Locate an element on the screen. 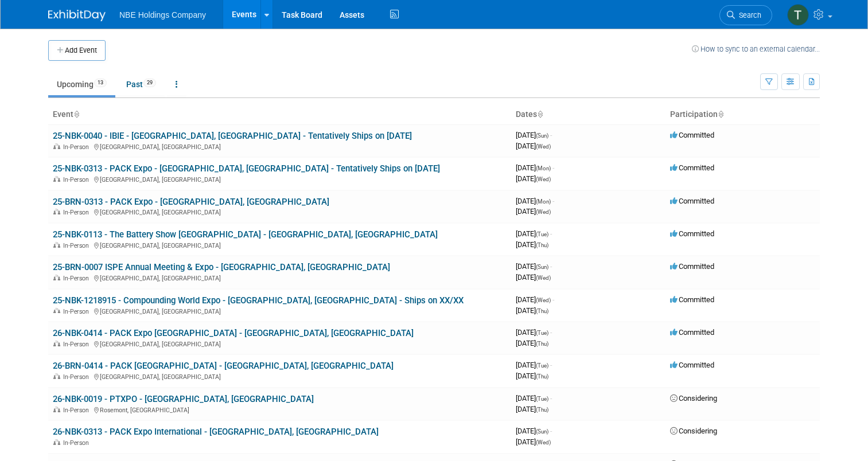 The width and height of the screenshot is (868, 461). th: Participation is located at coordinates (742, 115).